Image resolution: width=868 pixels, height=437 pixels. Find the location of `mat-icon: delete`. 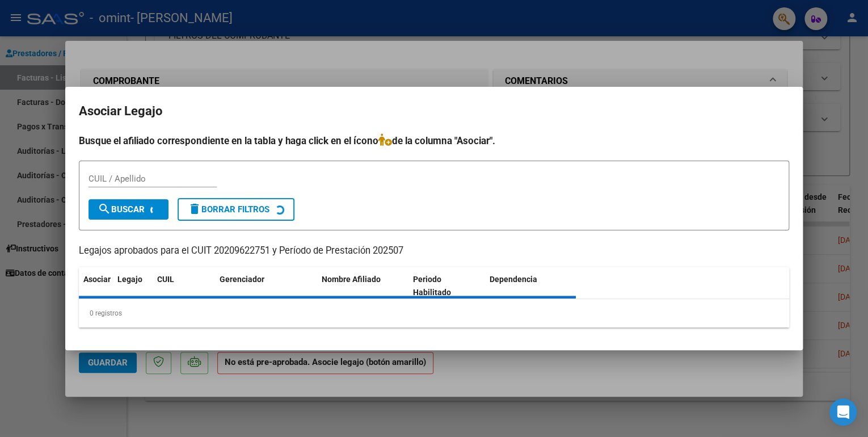

mat-icon: delete is located at coordinates (194, 208).